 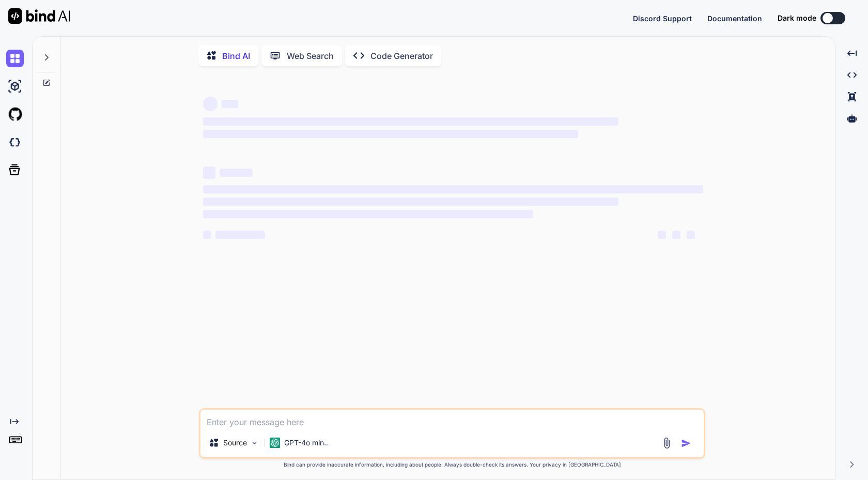 I want to click on p: Source, so click(x=235, y=442).